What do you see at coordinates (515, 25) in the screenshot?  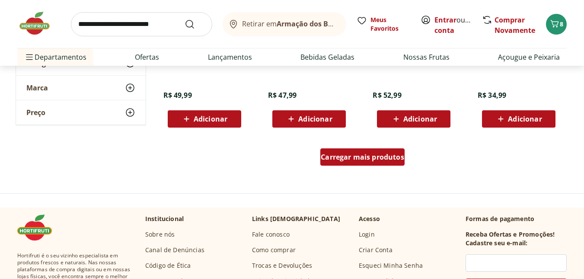 I see `a: Comprar Novamente` at bounding box center [515, 25].